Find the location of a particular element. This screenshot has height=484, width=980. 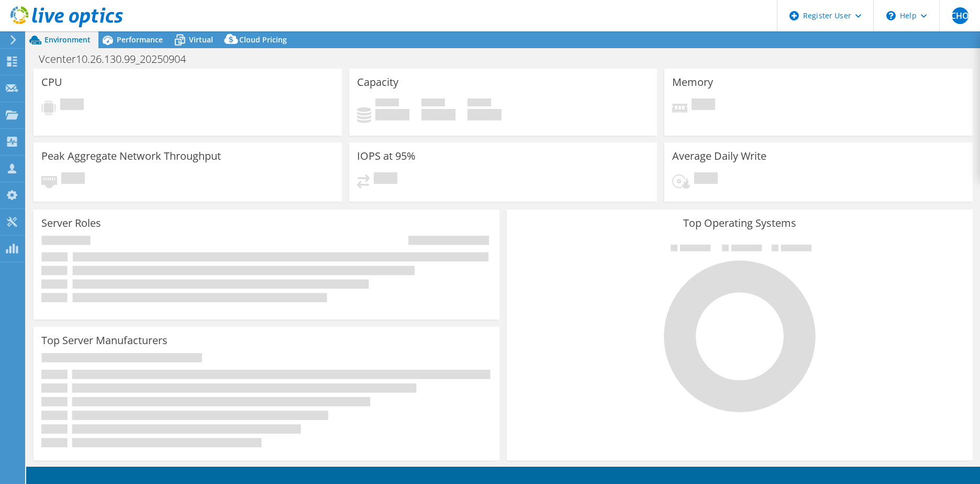

span: Free is located at coordinates (433, 104).